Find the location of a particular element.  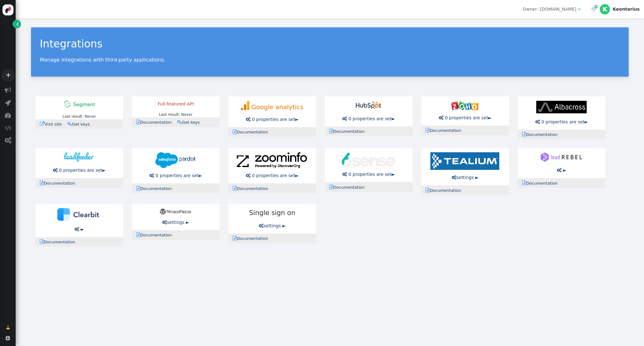

a: Documentation is located at coordinates (253, 188).